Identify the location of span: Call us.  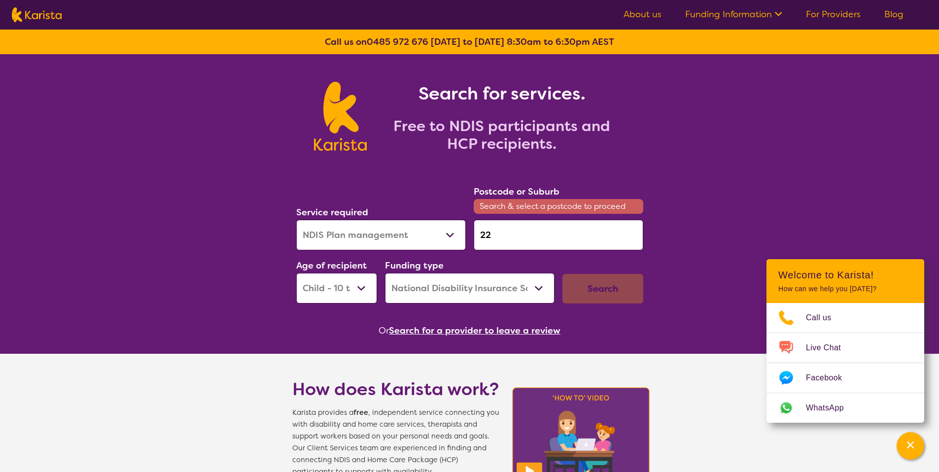
(825, 318).